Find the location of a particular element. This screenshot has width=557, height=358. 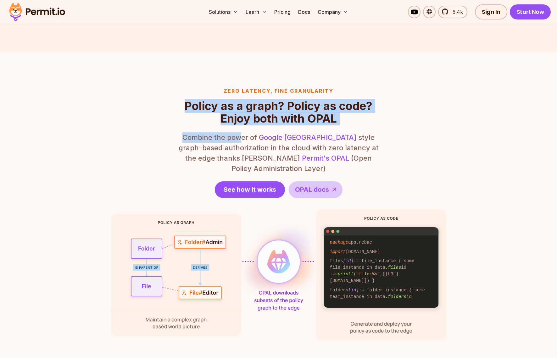

button: Solutions is located at coordinates (223, 12).